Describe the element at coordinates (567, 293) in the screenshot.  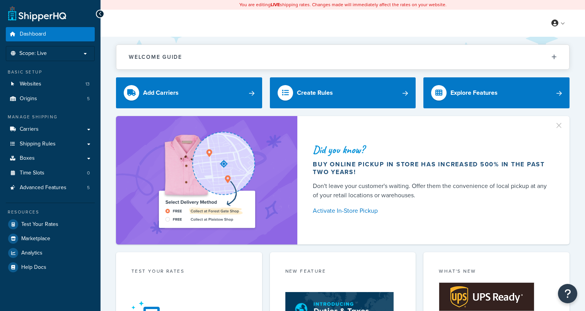
I see `button: Open Resource Center` at that location.